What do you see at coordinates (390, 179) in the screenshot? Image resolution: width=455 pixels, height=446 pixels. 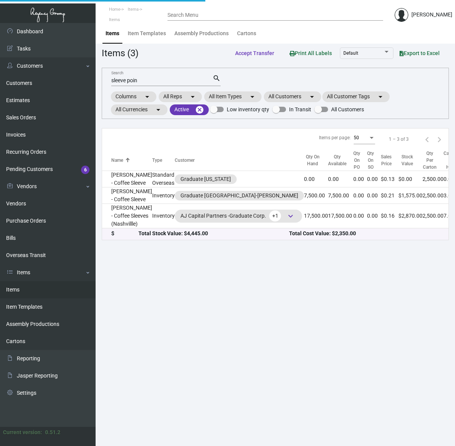 I see `td: $0.13` at bounding box center [390, 179].